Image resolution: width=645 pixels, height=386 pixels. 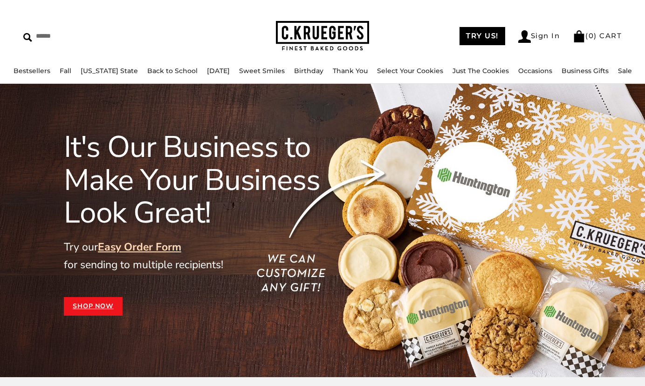 What do you see at coordinates (592, 35) in the screenshot?
I see `span: 0` at bounding box center [592, 35].